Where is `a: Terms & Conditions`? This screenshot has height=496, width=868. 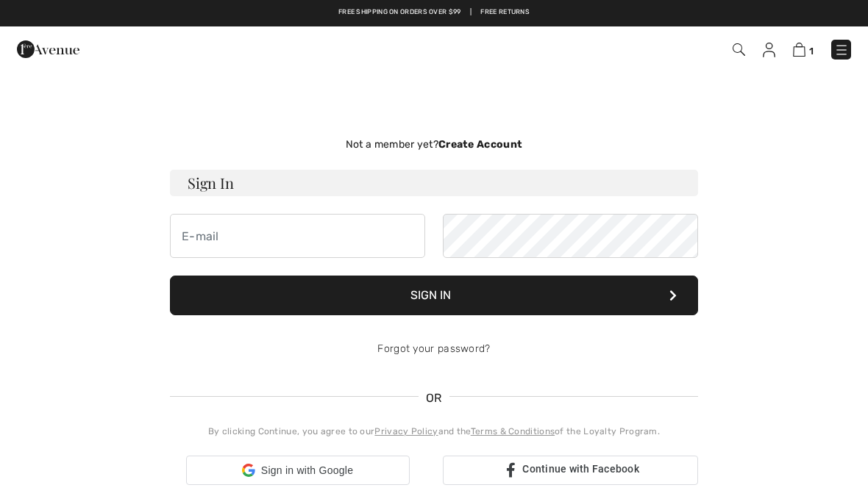
a: Terms & Conditions is located at coordinates (513, 432).